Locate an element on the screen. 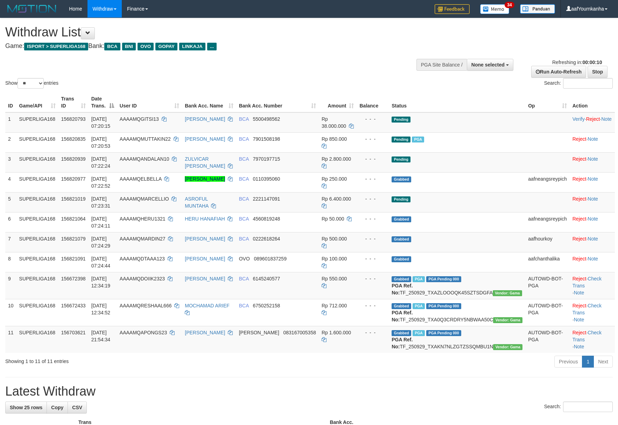 This screenshot has height=425, width=618. h4: Game: Bank: is located at coordinates (205, 46).